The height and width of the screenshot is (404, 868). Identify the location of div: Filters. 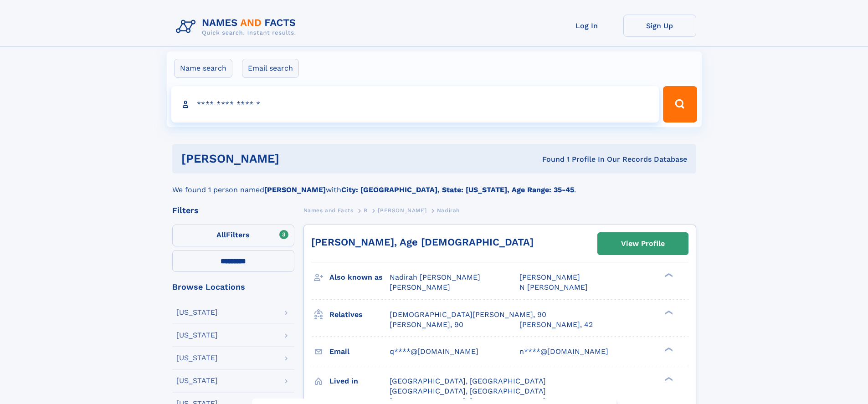
(233, 210).